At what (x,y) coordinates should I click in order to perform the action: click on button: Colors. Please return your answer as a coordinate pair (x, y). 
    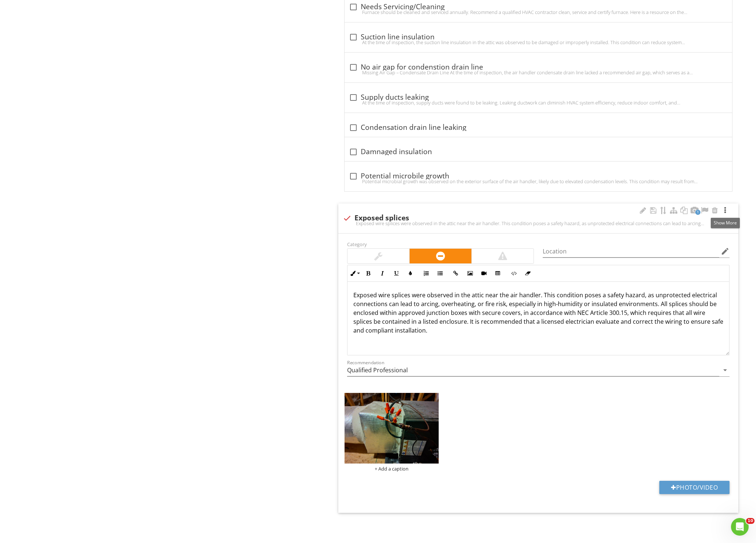
    Looking at the image, I should click on (411, 273).